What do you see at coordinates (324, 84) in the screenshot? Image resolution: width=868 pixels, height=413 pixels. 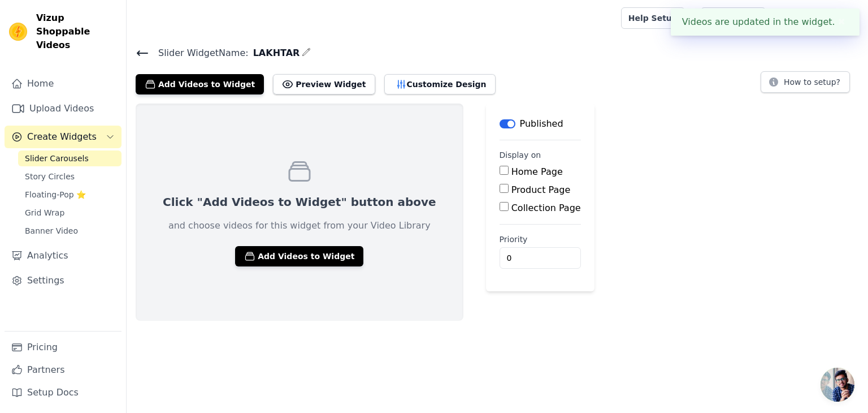 I see `a: Preview Widget` at bounding box center [324, 84].